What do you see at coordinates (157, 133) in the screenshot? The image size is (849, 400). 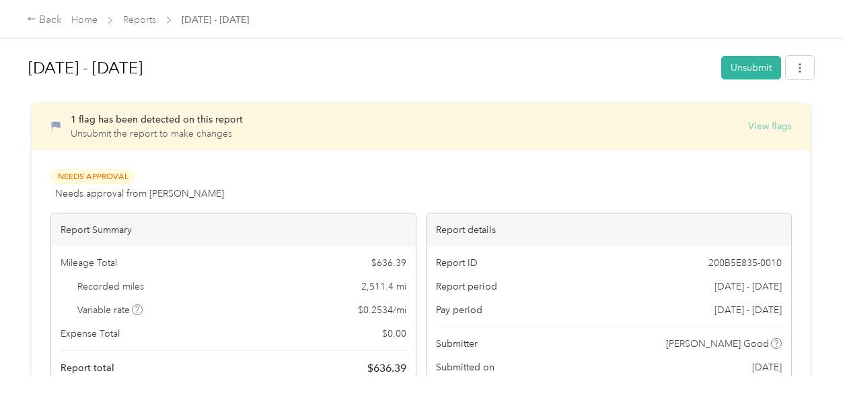 I see `p: Unsubmit the report to make changes` at bounding box center [157, 133].